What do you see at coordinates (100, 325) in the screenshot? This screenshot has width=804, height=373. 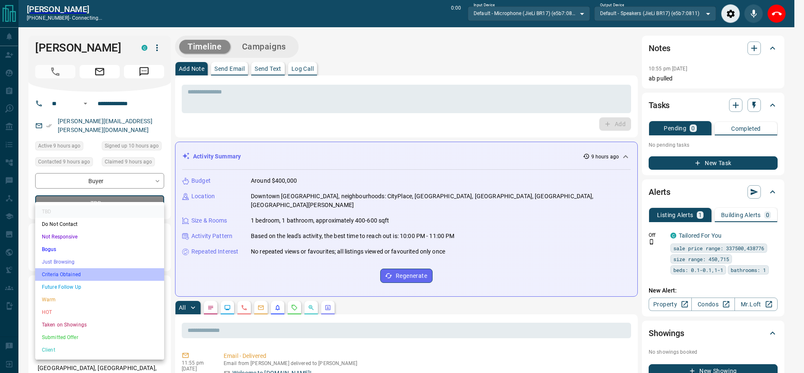 I see `li: Taken on Showings` at bounding box center [100, 325].